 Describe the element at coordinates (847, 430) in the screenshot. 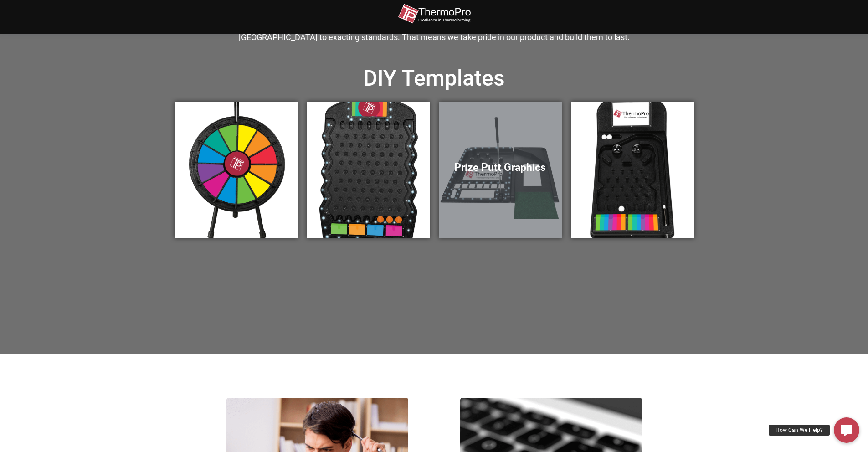

I see `a: How Can We Help?` at that location.